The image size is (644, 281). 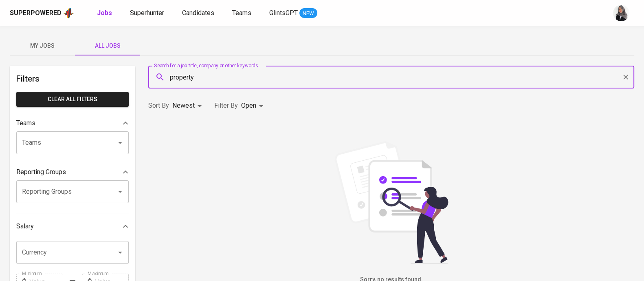 I want to click on span: NEW, so click(x=308, y=13).